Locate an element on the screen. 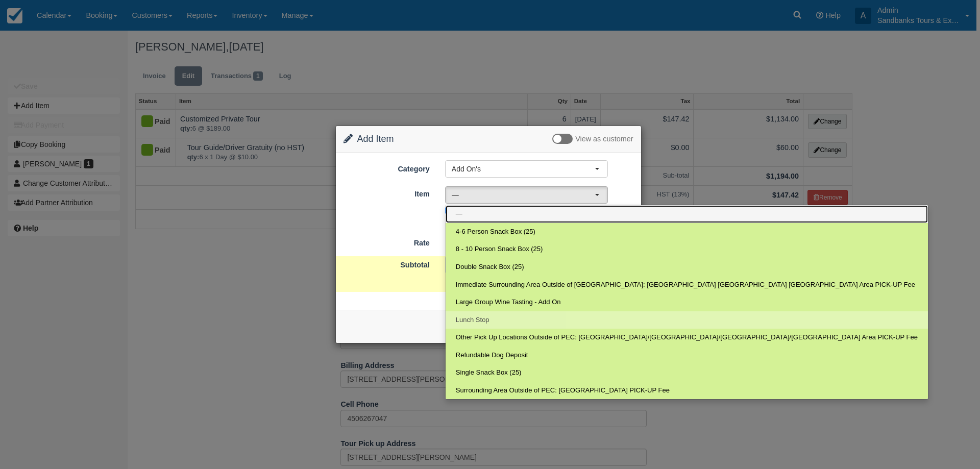  span: Double Snack Box (25) is located at coordinates (490, 267).